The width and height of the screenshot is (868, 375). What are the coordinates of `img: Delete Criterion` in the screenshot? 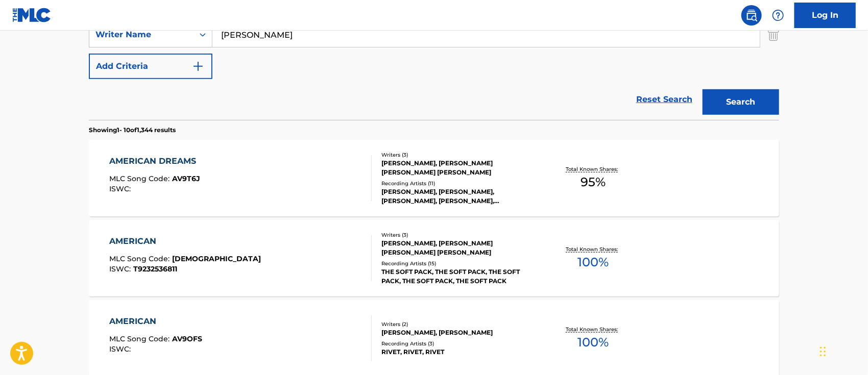 It's located at (774, 35).